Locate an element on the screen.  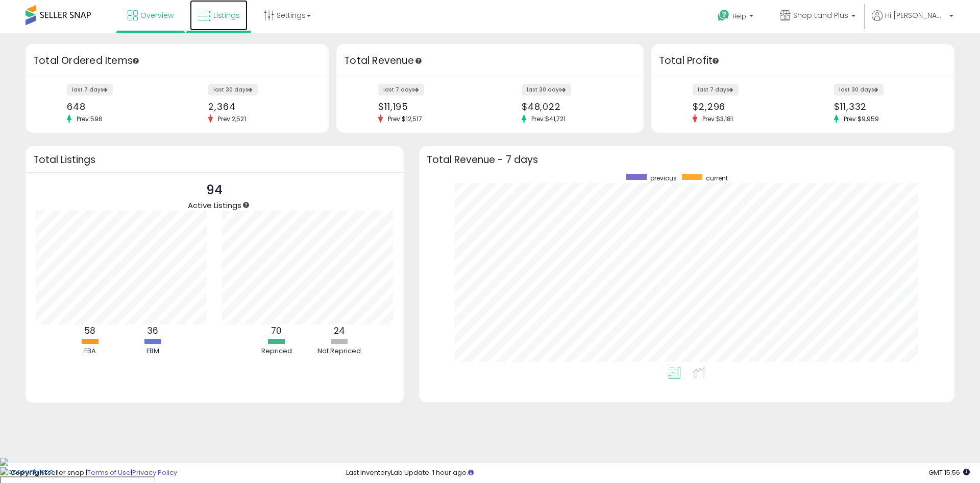
div: FBM is located at coordinates (153, 351).